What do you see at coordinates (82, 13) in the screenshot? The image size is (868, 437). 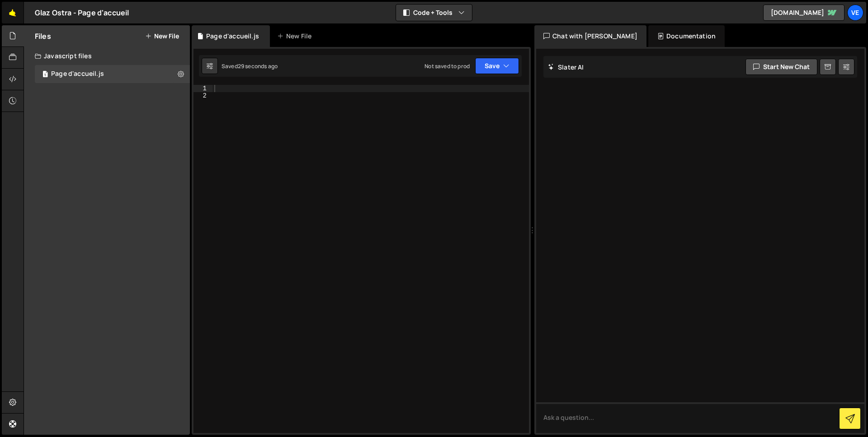 I see `div: Glaz Ostra - Page d'accueil` at bounding box center [82, 13].